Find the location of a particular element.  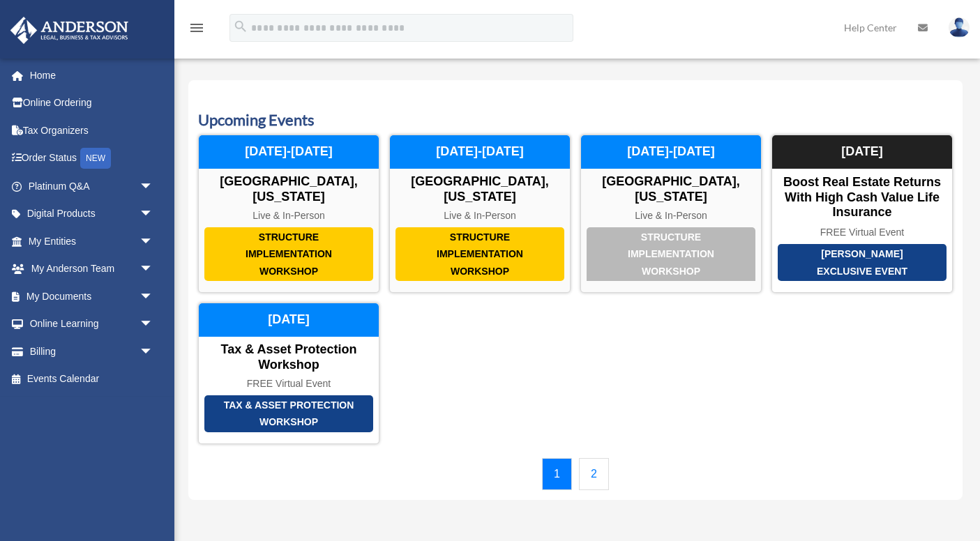

a: Order StatusNEW is located at coordinates (92, 158).